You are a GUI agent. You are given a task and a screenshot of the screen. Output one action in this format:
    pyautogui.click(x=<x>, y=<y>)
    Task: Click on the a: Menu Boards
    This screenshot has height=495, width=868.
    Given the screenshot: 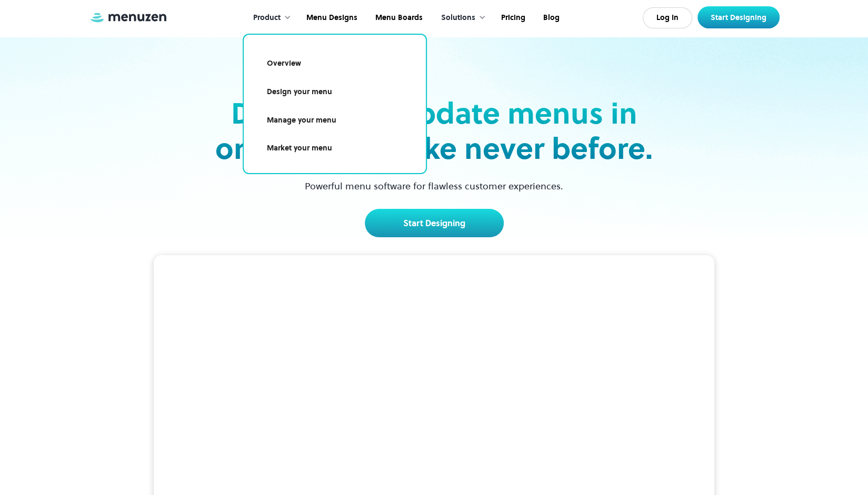 What is the action you would take?
    pyautogui.click(x=398, y=18)
    